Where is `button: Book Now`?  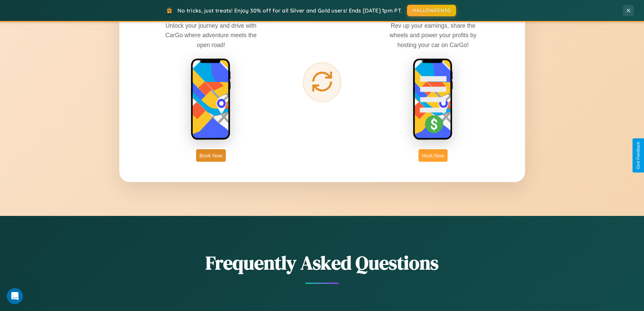 button: Book Now is located at coordinates (211, 156).